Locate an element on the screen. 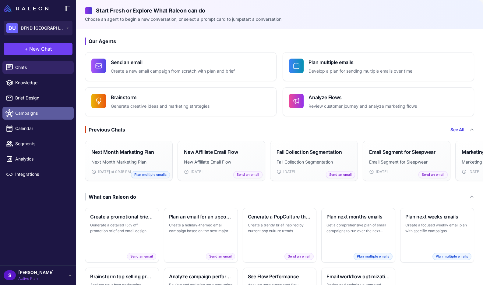 Image resolution: width=483 pixels, height=285 pixels. h3: Plan next months emails is located at coordinates (358, 216).